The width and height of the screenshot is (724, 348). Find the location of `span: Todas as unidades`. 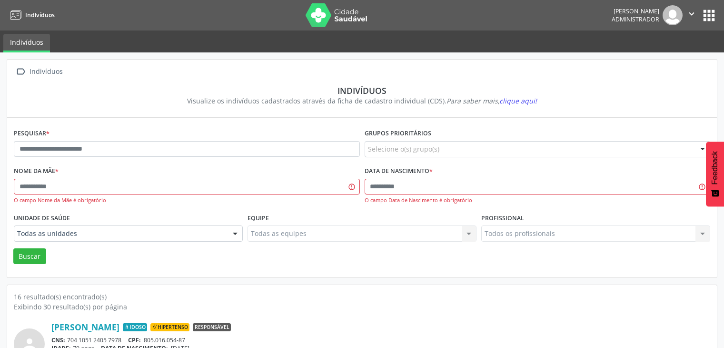

span: Todas as unidades is located at coordinates (120, 233).